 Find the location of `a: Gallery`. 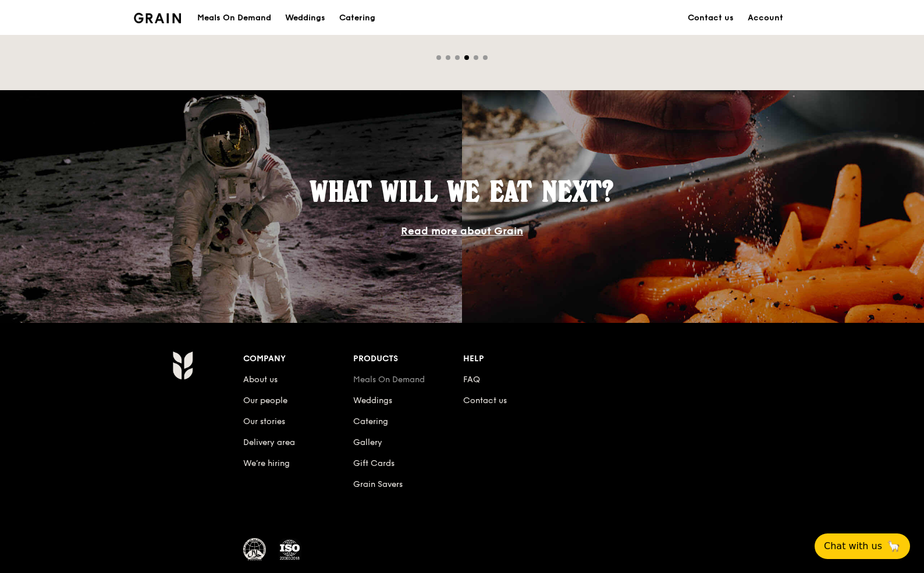

a: Gallery is located at coordinates (368, 442).